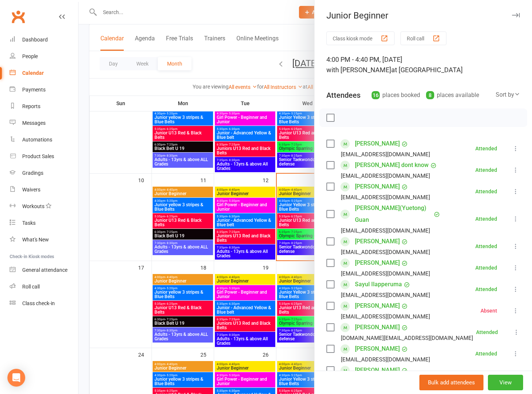  What do you see at coordinates (34, 90) in the screenshot?
I see `div: Payments` at bounding box center [34, 90].